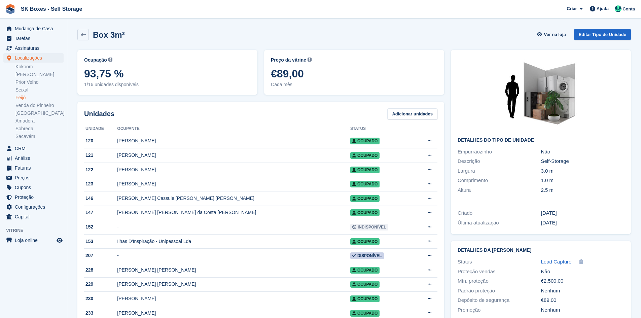 Image resolution: width=641 pixels, height=318 pixels. Describe the element at coordinates (101, 198) in the screenshot. I see `div: 146` at that location.